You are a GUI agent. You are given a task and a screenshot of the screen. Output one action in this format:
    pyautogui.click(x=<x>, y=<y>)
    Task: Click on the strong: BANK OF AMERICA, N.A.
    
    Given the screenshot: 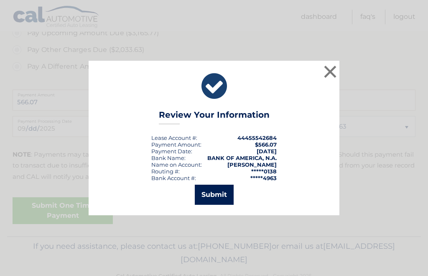 What is the action you would take?
    pyautogui.click(x=242, y=158)
    